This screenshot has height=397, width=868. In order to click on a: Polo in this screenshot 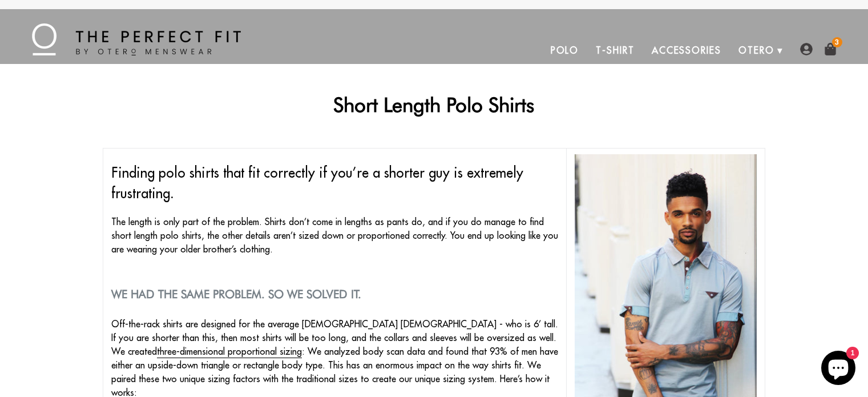, I will do `click(565, 51)`.